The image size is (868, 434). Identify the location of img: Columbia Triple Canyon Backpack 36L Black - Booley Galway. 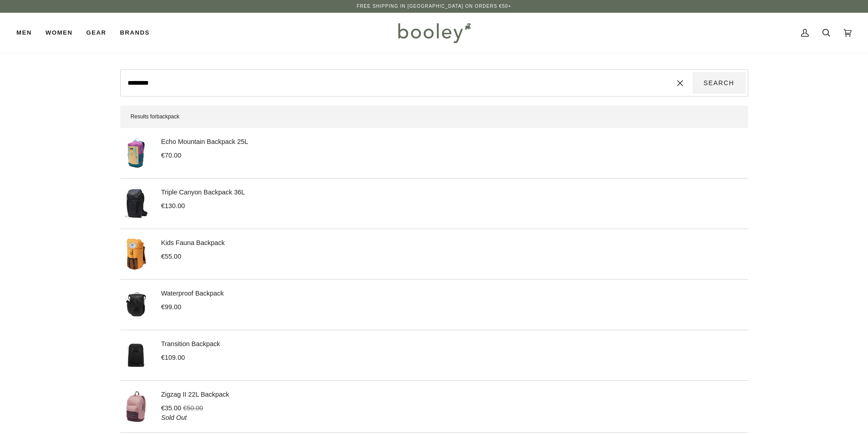
(136, 204).